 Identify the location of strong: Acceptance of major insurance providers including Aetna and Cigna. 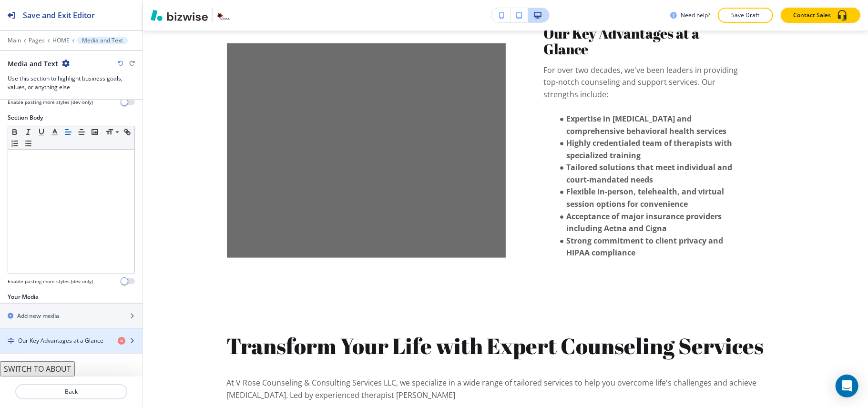
(645, 222).